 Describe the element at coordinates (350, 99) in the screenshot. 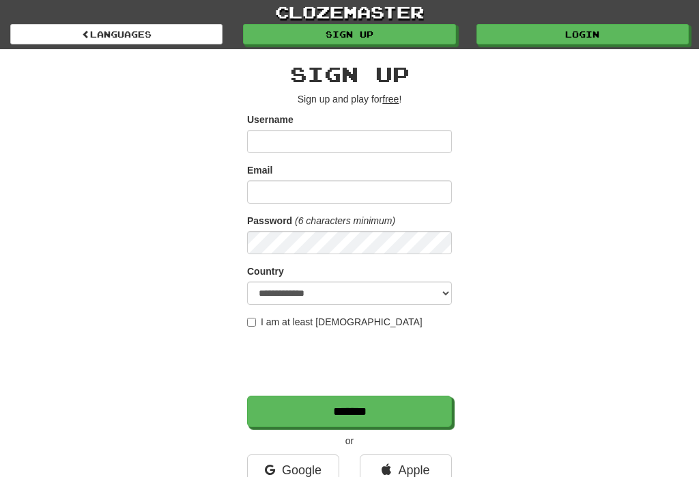

I see `p: Sign up and play for !` at that location.